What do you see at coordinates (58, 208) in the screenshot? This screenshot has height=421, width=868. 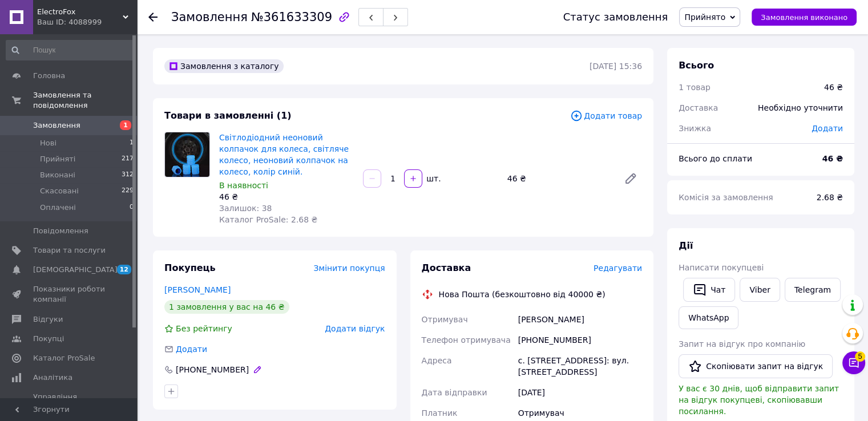 I see `span: Оплачені` at bounding box center [58, 208].